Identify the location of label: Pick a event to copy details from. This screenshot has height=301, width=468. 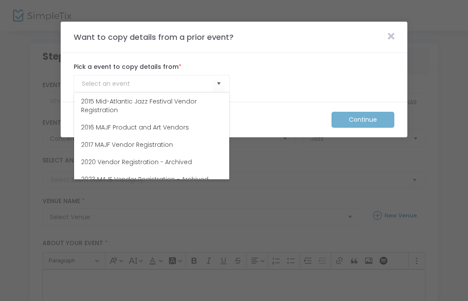
(152, 67).